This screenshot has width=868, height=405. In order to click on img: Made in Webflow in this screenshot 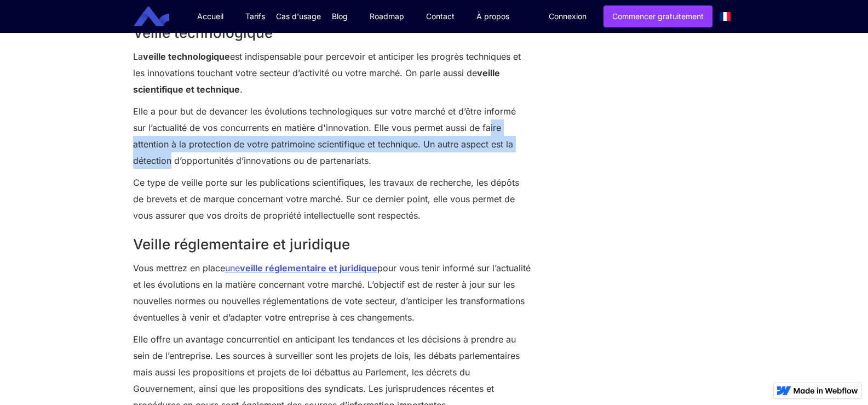, I will do `click(826, 391)`.